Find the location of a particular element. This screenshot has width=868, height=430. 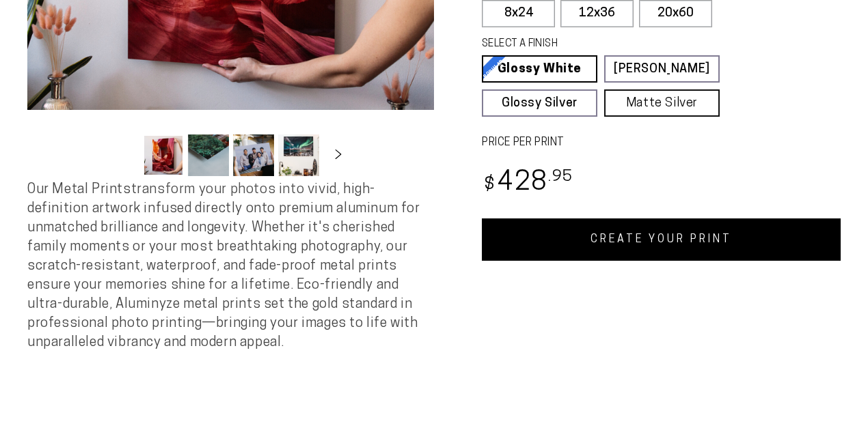

legend: SELECT A FINISH is located at coordinates (586, 44).